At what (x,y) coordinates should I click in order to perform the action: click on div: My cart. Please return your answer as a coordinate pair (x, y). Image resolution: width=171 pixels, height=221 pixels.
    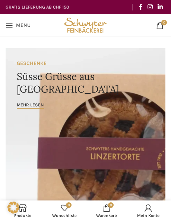
    Looking at the image, I should click on (107, 211).